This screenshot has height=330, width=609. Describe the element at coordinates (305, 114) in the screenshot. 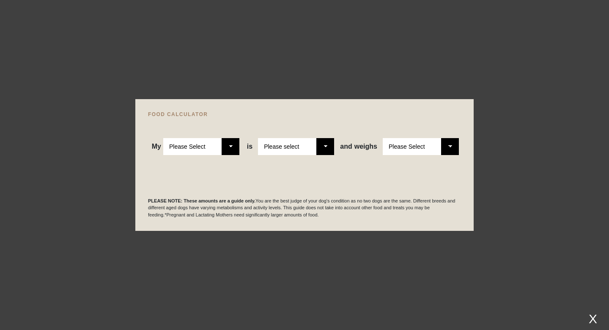

I see `h4: FOOD CALCULATOR` at that location.